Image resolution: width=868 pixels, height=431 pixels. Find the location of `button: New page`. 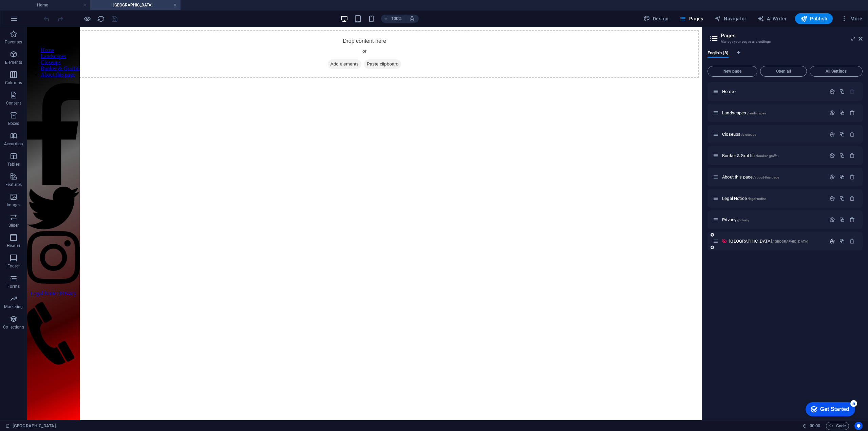

button: New page is located at coordinates (732, 71).